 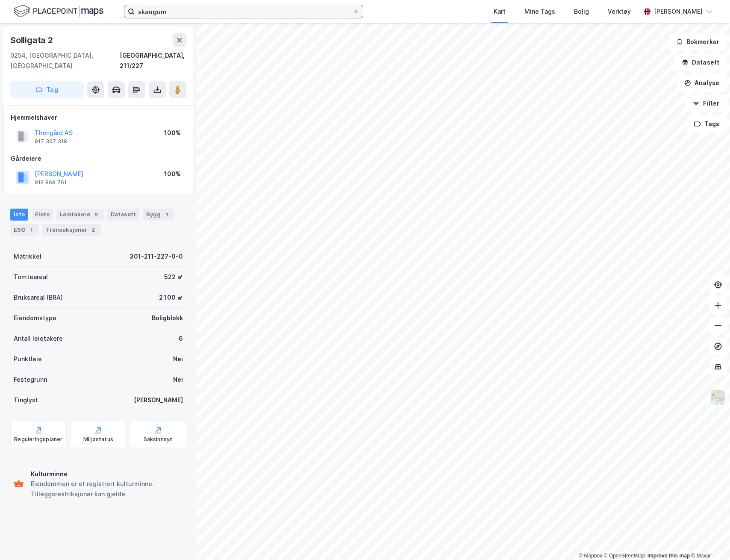 I want to click on div: Kulturminne, so click(x=107, y=474).